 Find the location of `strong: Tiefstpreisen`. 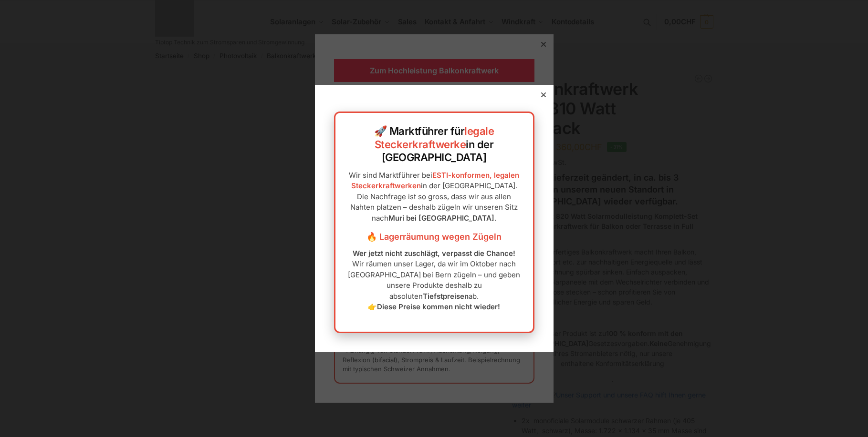

strong: Tiefstpreisen is located at coordinates (446, 296).